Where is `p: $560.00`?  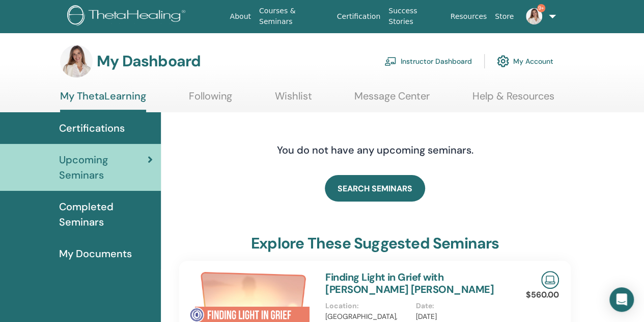
p: $560.00 is located at coordinates (542, 295).